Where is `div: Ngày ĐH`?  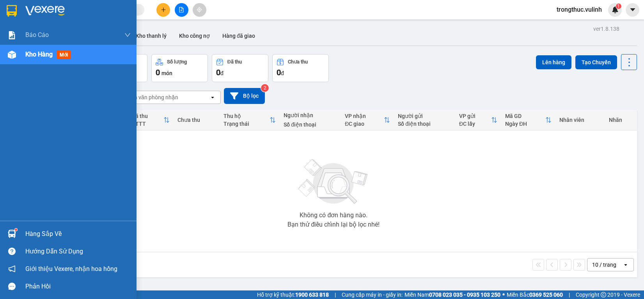
div: Ngày ĐH is located at coordinates (525, 124).